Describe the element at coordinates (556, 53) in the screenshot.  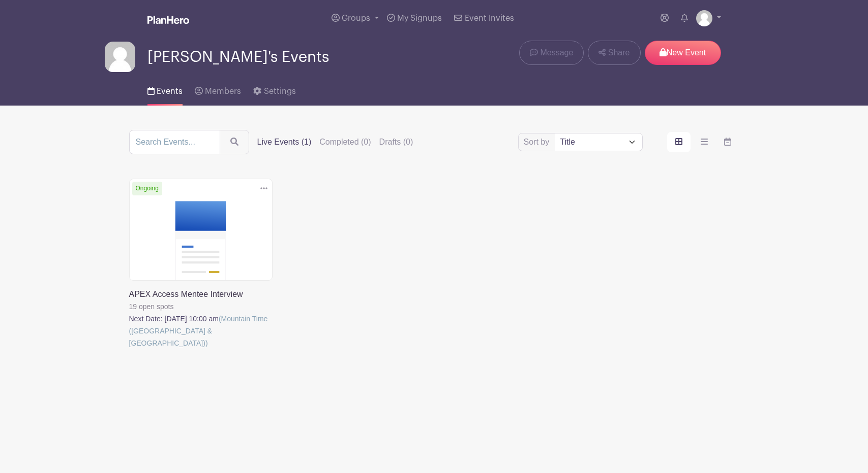
I see `span: Message` at that location.